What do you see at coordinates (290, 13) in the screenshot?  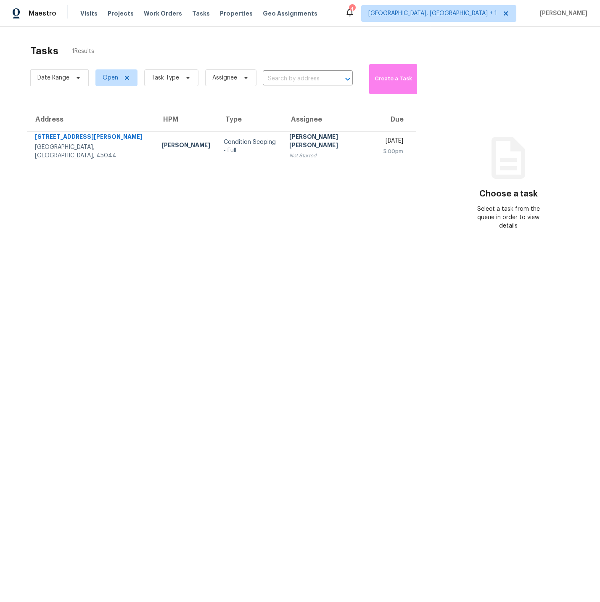 I see `span: Geo Assignments` at bounding box center [290, 13].